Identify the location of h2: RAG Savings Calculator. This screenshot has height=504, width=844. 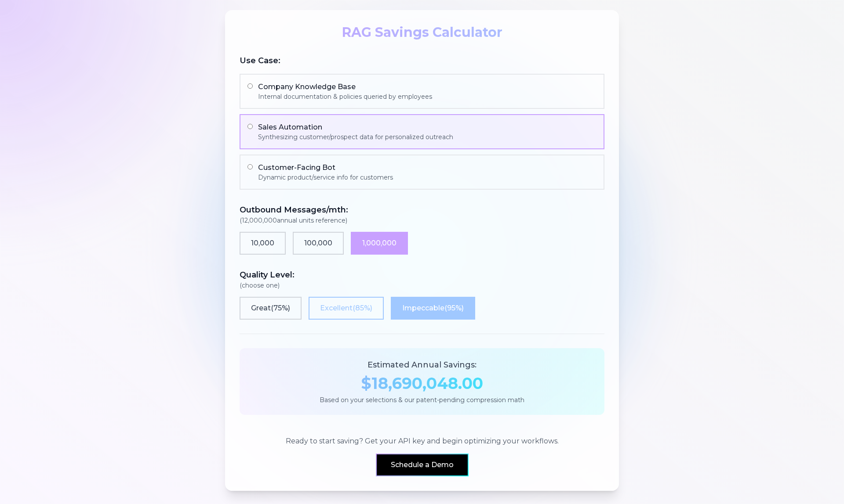
(422, 32).